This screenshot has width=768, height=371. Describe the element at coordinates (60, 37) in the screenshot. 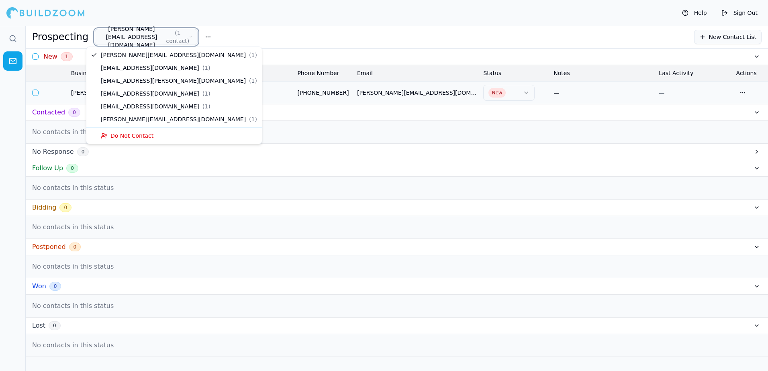

I see `h1: Prospecting` at that location.